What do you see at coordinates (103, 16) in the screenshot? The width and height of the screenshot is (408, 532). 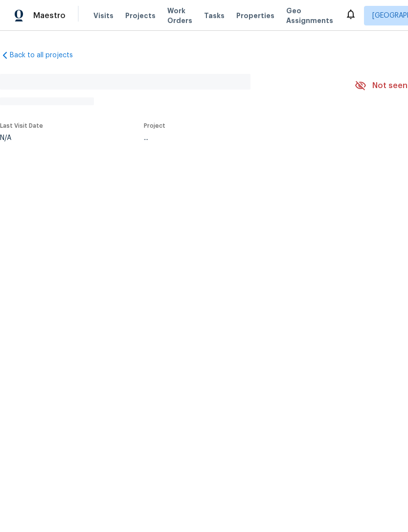 I see `span: Visits` at bounding box center [103, 16].